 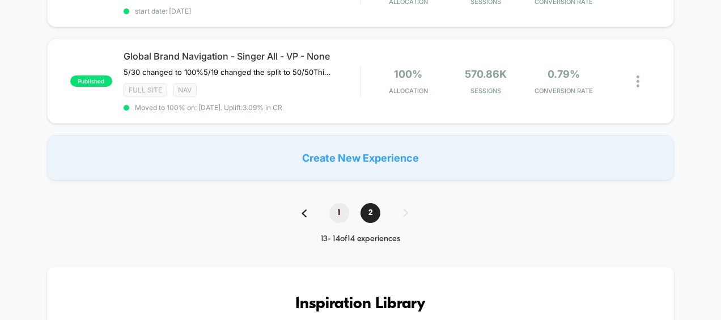 What do you see at coordinates (229, 72) in the screenshot?
I see `span: 5/30 changed to 100%5/19 changed the split to 50/50This test is showing all brands for singer in ...` at bounding box center [229, 72].